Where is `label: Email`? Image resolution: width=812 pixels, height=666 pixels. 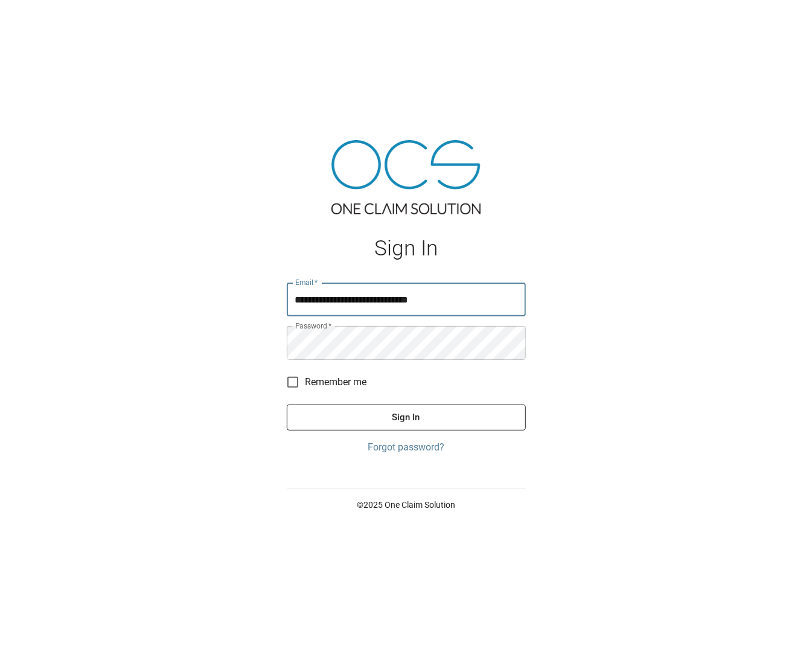
label: Email is located at coordinates (307, 282).